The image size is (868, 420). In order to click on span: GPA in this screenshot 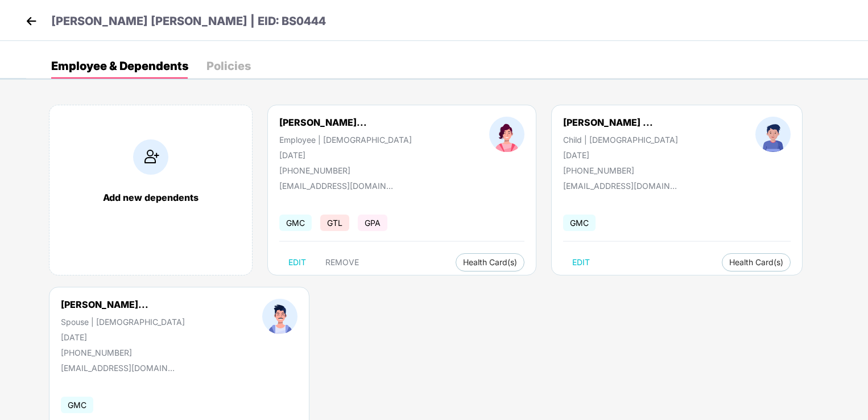, I will do `click(373, 223)`.